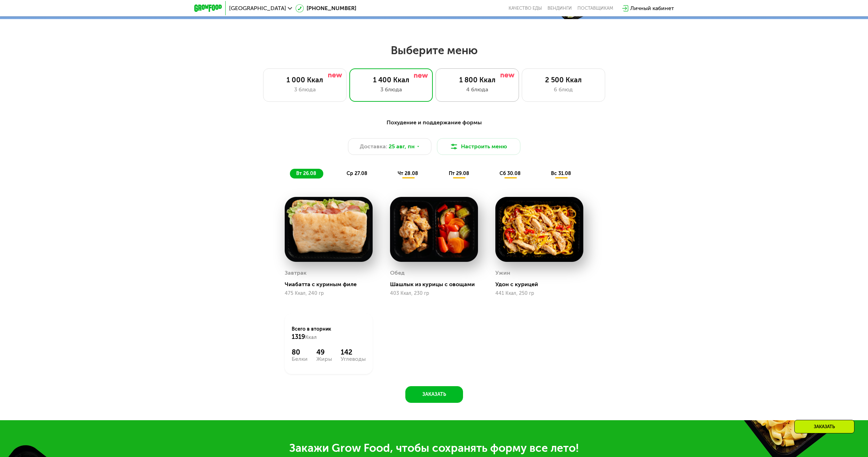 This screenshot has width=868, height=457. I want to click on div: Чиабатта с куриным филе, so click(331, 285).